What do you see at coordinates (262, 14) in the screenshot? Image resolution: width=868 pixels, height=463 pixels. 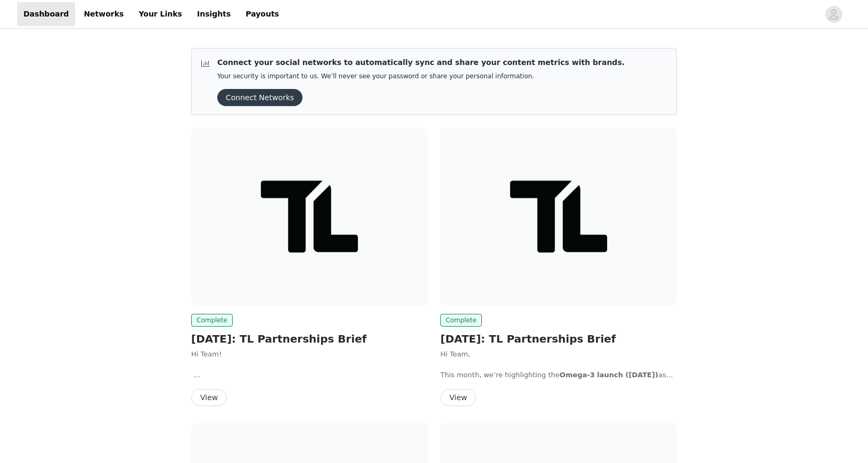 I see `a: Payouts` at bounding box center [262, 14].